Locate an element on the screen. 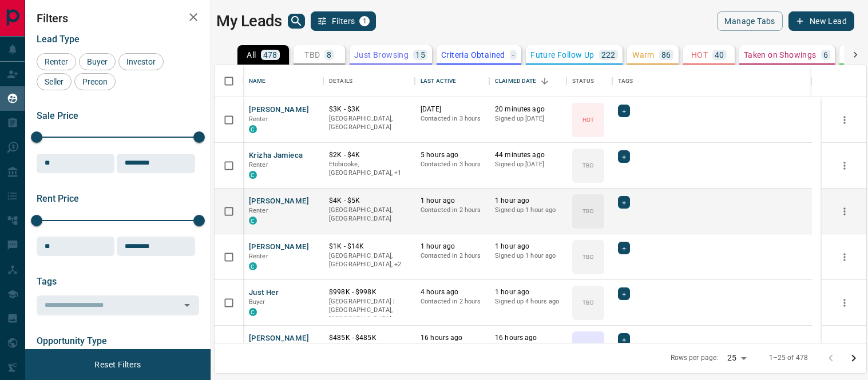 The height and width of the screenshot is (380, 868). p: 15 is located at coordinates (420, 55).